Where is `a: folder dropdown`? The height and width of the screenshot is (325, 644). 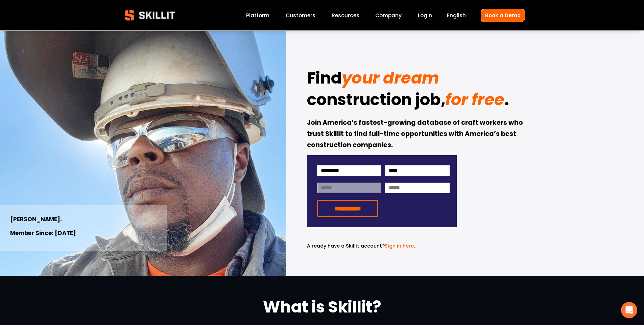
a: folder dropdown is located at coordinates (346, 15).